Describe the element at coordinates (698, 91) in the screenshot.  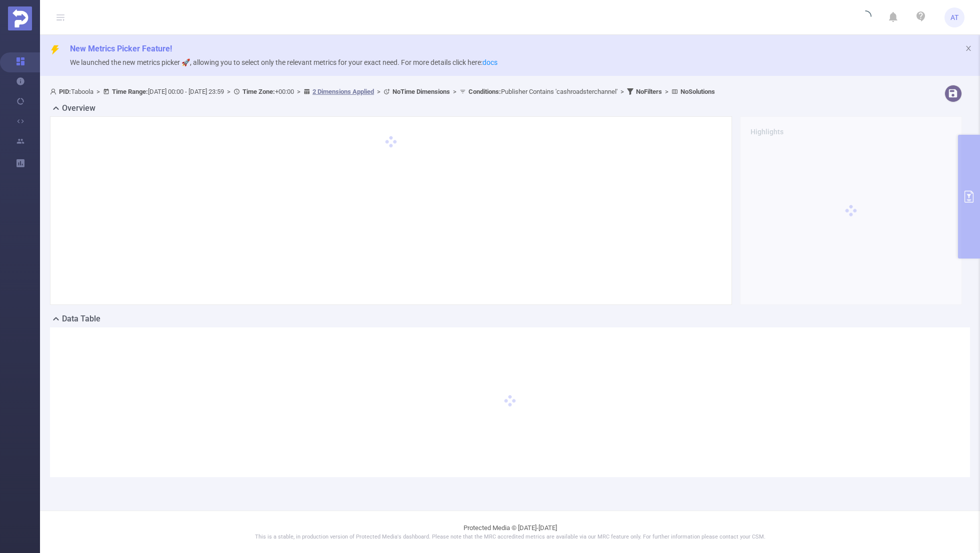
I see `b: No Solutions` at that location.